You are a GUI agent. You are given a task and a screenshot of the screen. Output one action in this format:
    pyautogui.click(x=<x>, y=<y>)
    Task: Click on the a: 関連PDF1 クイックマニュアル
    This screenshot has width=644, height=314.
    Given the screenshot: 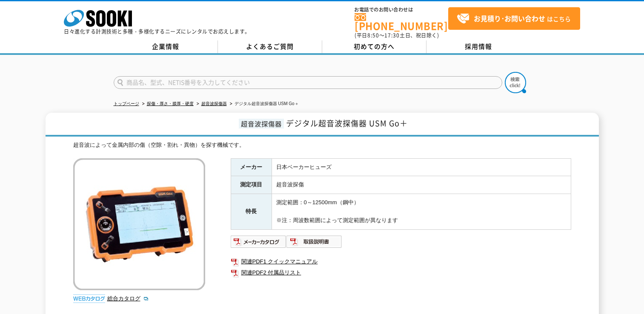 What is the action you would take?
    pyautogui.click(x=401, y=262)
    